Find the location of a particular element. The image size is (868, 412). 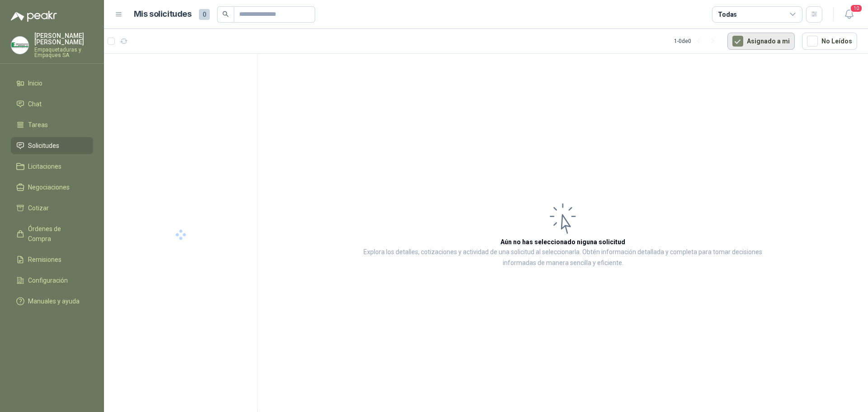

a: Licitaciones is located at coordinates (52, 166).